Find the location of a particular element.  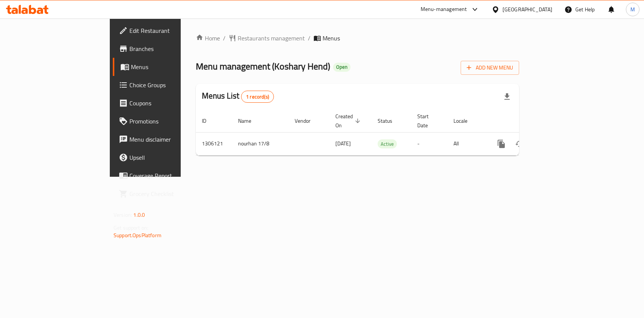

button: Add New Menu is located at coordinates (489, 67).